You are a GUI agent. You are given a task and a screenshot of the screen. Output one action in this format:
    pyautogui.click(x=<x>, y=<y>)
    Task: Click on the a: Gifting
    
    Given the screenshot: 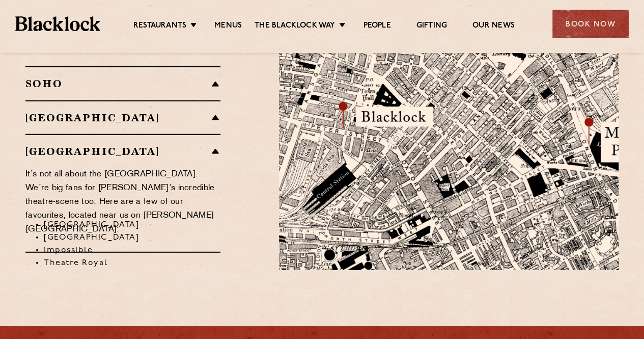 What is the action you would take?
    pyautogui.click(x=432, y=27)
    